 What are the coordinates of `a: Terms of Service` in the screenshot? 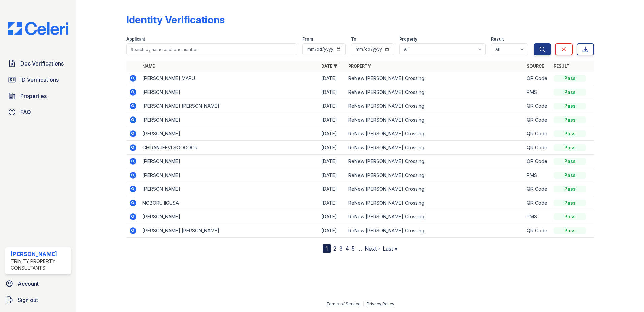 It's located at (343, 303).